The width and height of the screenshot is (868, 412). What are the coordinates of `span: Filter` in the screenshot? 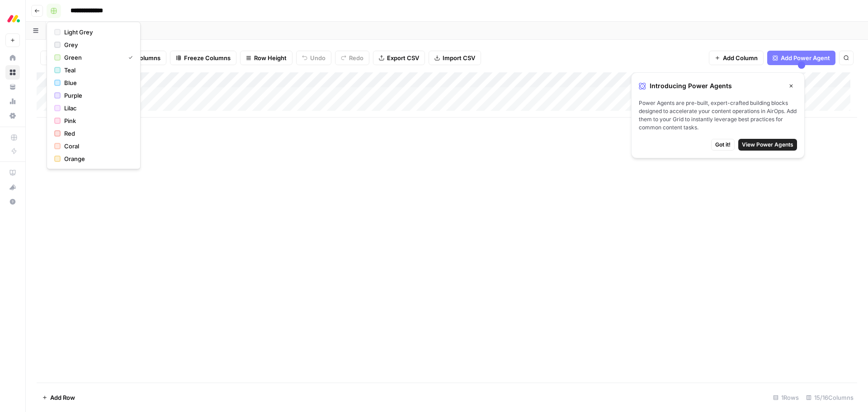 It's located at (54, 58).